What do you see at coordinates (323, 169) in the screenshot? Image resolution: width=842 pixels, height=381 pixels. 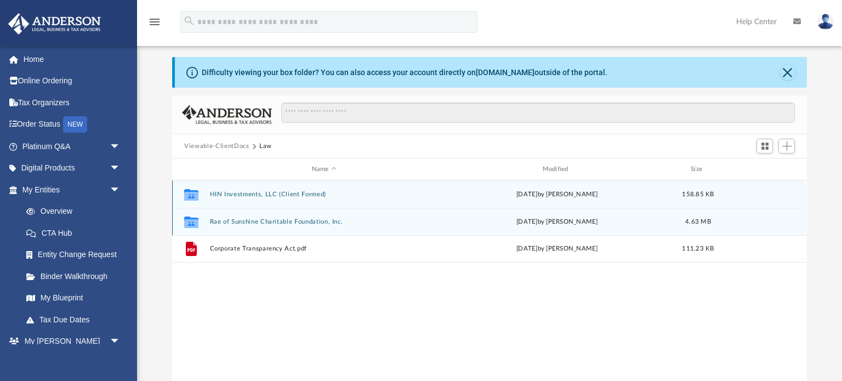 I see `div: Name` at bounding box center [323, 169].